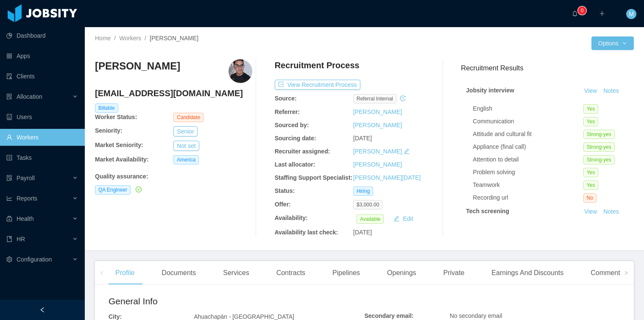  I want to click on b: Market Availability:, so click(122, 160).